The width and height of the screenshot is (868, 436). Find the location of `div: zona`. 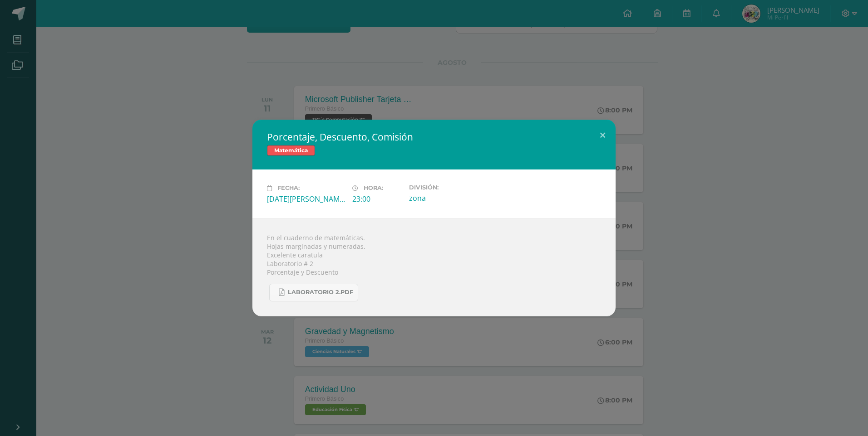

div: zona is located at coordinates (448, 198).